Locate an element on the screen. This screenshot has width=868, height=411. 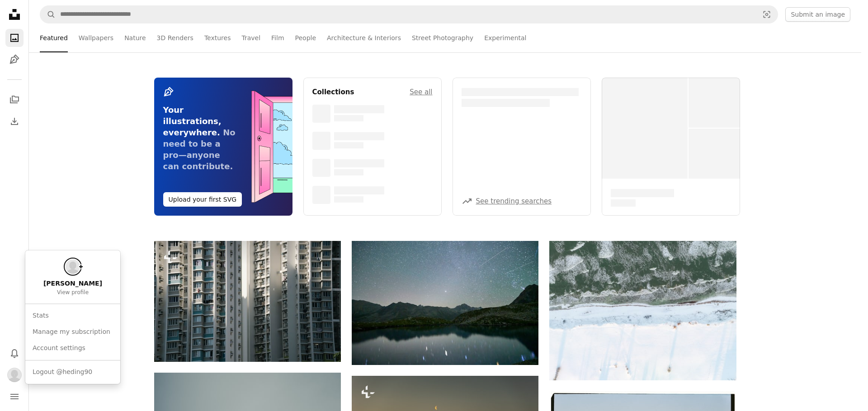
span: Logout @heding90 is located at coordinates (62, 372).